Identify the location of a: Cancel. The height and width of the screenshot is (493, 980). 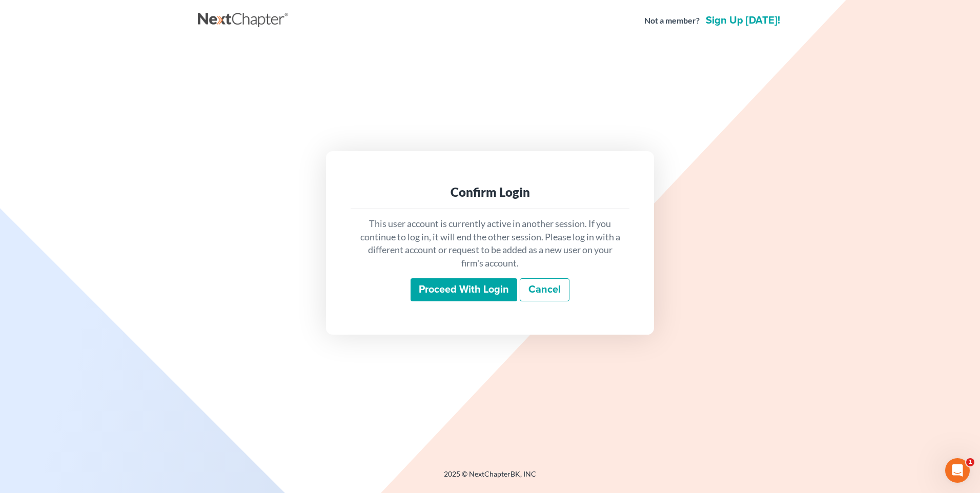
(544, 290).